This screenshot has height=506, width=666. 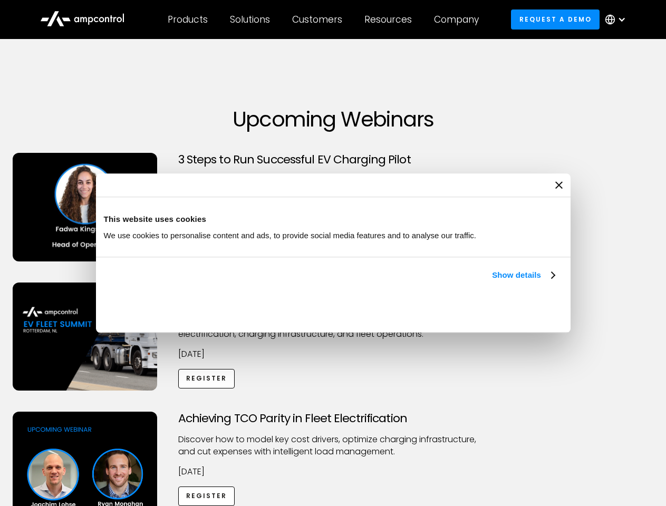 What do you see at coordinates (483, 309) in the screenshot?
I see `button: Okay` at bounding box center [483, 309].